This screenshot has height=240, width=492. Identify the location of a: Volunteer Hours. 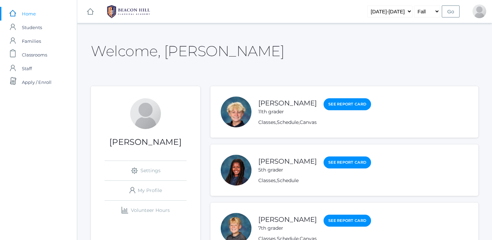
(146, 210).